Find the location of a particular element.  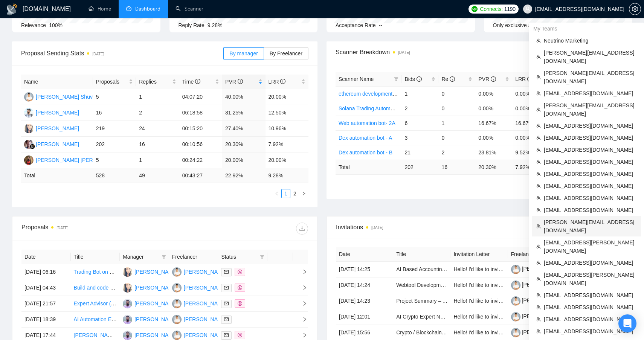

span: Status is located at coordinates (239, 257).